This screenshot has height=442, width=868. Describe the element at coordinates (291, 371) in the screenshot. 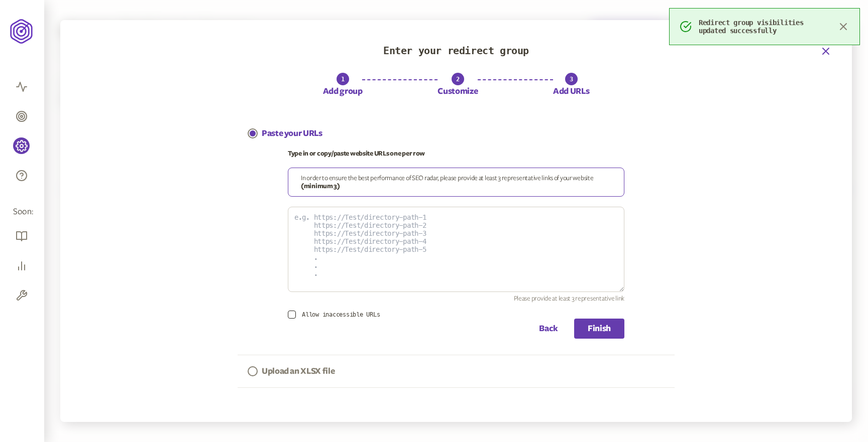

I see `button: Upload an XLSX file` at that location.